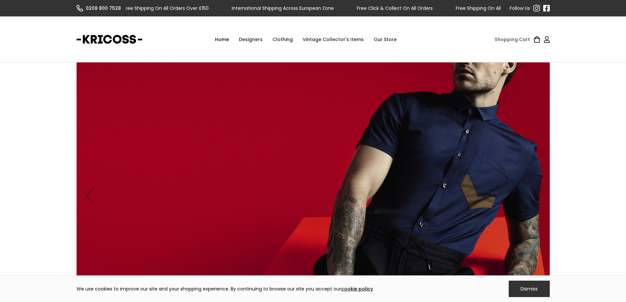  I want to click on a: Our Store, so click(385, 39).